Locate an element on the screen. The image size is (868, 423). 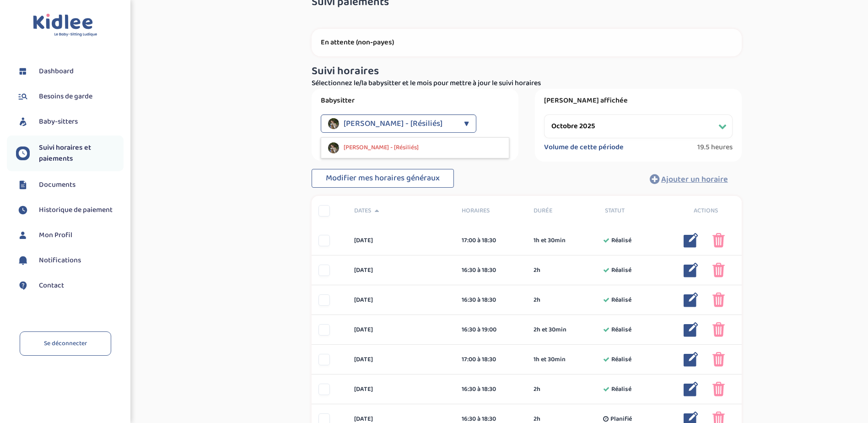
img: logo.svg is located at coordinates (65, 25).